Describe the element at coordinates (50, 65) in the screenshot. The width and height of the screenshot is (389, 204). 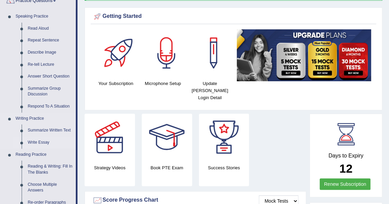
I see `a: Re-tell Lecture` at that location.